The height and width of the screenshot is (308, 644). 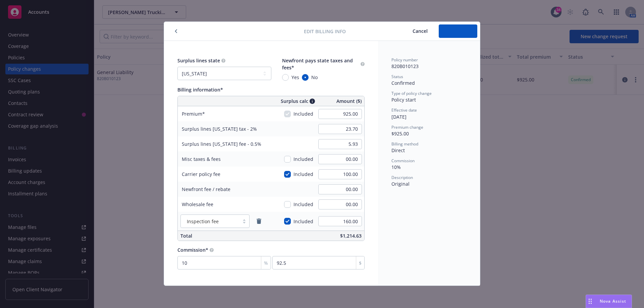 I want to click on span: Policy start, so click(x=404, y=99).